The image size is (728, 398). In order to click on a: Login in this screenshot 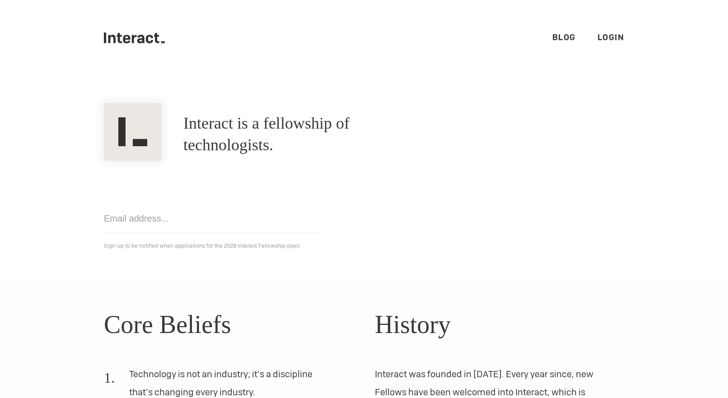, I will do `click(611, 37)`.